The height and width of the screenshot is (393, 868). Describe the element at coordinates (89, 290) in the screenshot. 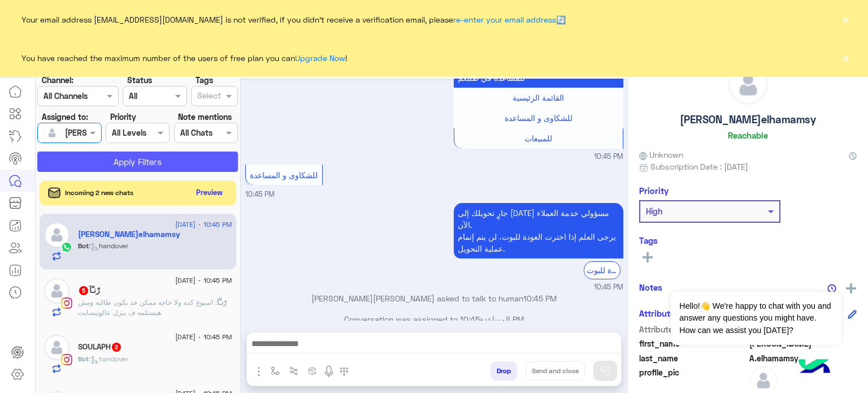

I see `h5: رّنـَّاَ` at that location.